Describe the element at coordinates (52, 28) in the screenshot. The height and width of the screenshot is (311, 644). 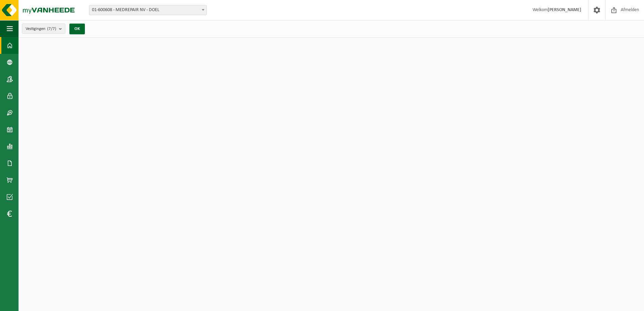
I see `count: (7/7)` at that location.